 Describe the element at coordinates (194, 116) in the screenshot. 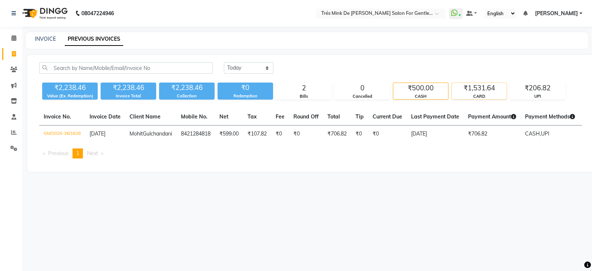

I see `span: Mobile No.` at that location.